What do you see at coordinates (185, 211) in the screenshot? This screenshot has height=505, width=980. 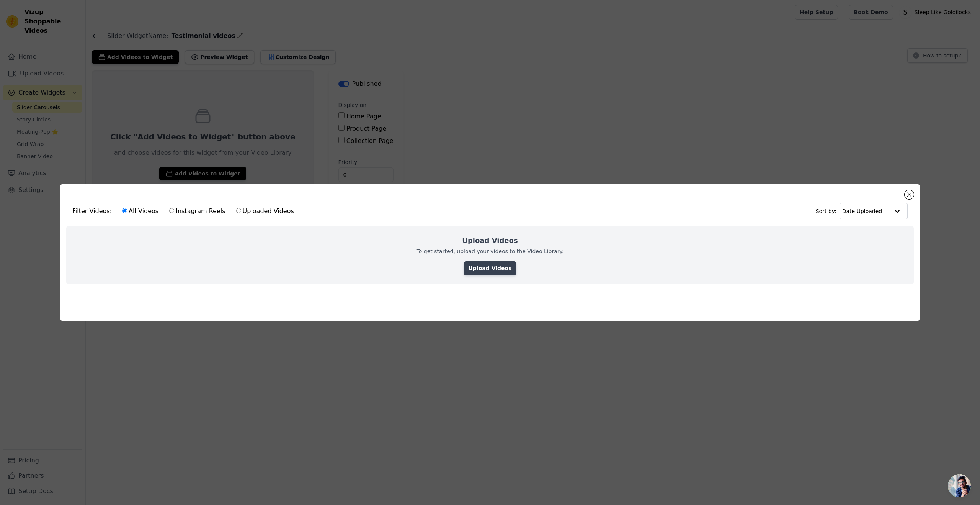 I see `div: Filter Videos:` at bounding box center [185, 211].